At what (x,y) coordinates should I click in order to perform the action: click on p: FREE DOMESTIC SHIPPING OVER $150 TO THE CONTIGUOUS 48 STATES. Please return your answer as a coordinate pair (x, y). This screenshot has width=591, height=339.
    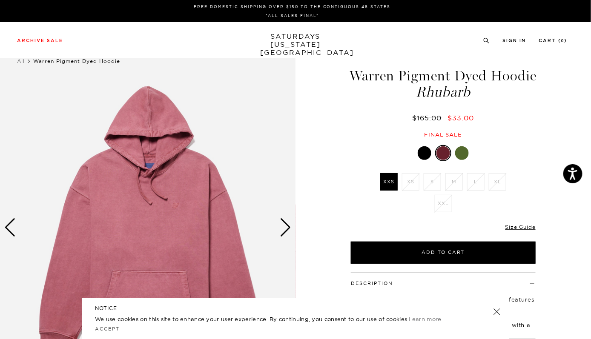
    Looking at the image, I should click on (292, 6).